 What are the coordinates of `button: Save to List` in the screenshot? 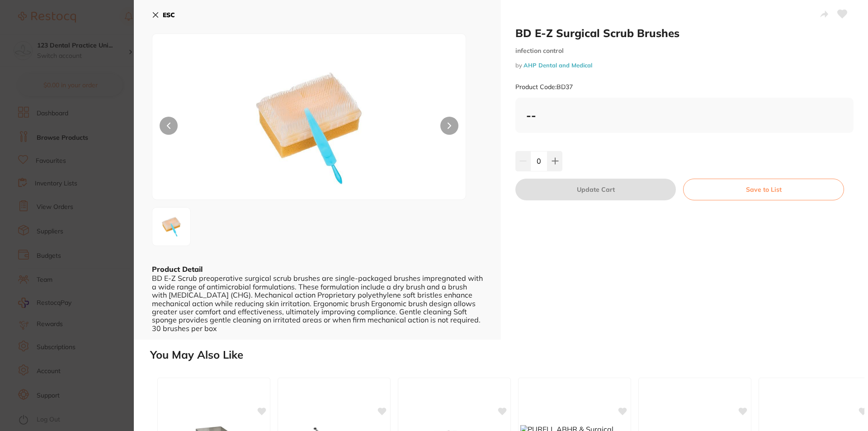 It's located at (763, 190).